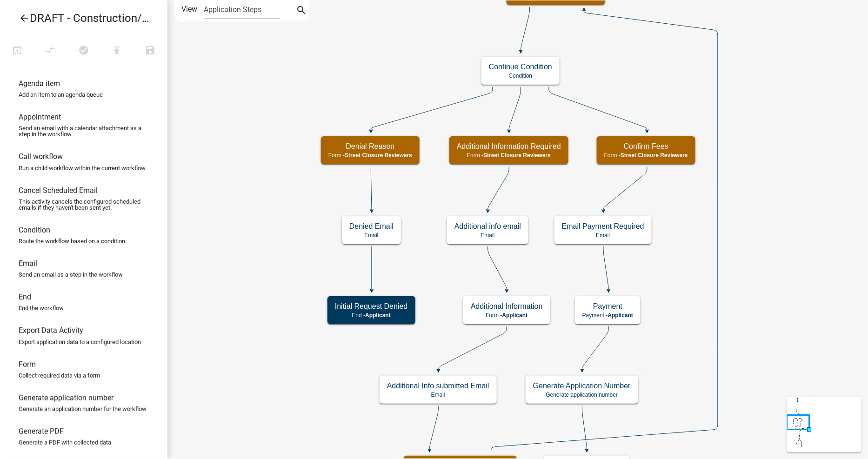  Describe the element at coordinates (41, 308) in the screenshot. I see `p: End the workflow` at that location.